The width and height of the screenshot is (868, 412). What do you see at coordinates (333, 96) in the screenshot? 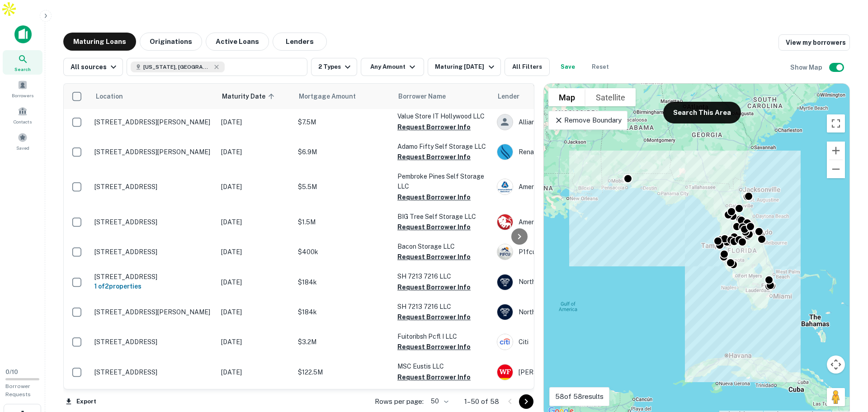
I see `span: Mortgage Amount` at bounding box center [333, 96].